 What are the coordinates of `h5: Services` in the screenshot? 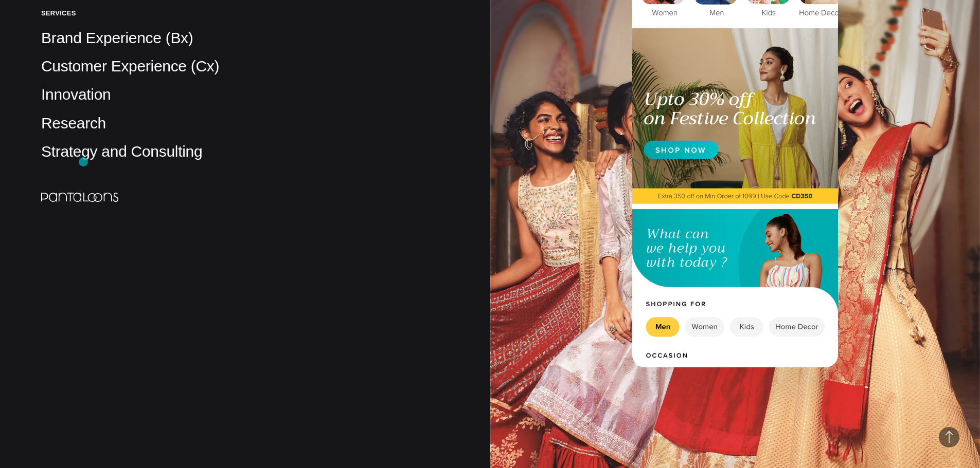 It's located at (245, 12).